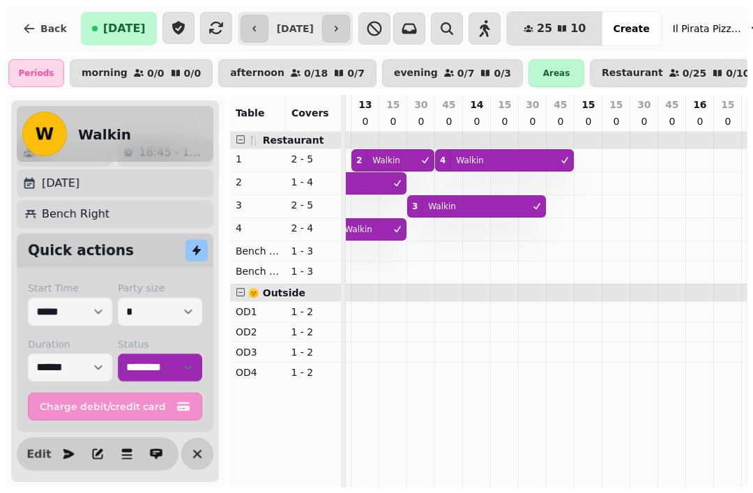 The image size is (753, 493). I want to click on span: Covers, so click(310, 113).